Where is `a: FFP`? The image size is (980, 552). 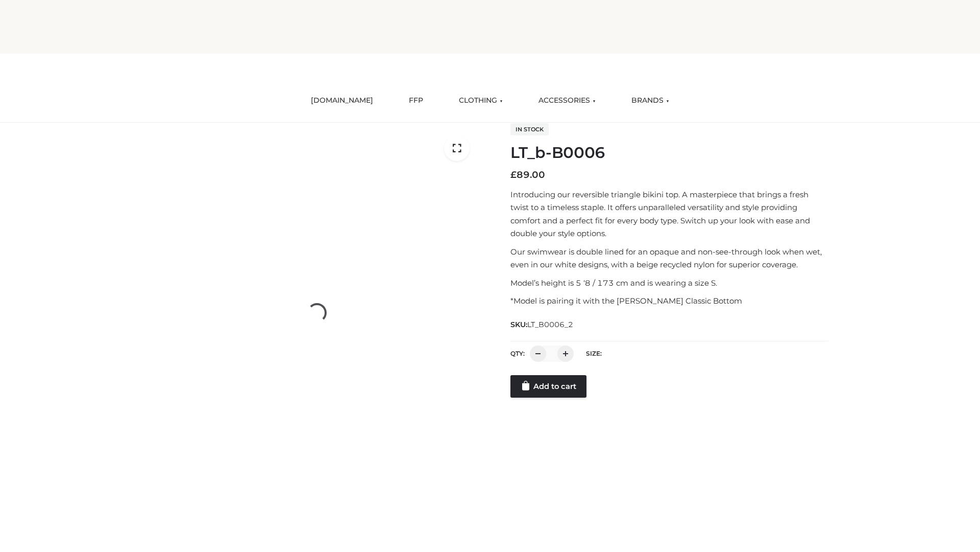
a: FFP is located at coordinates (416, 100).